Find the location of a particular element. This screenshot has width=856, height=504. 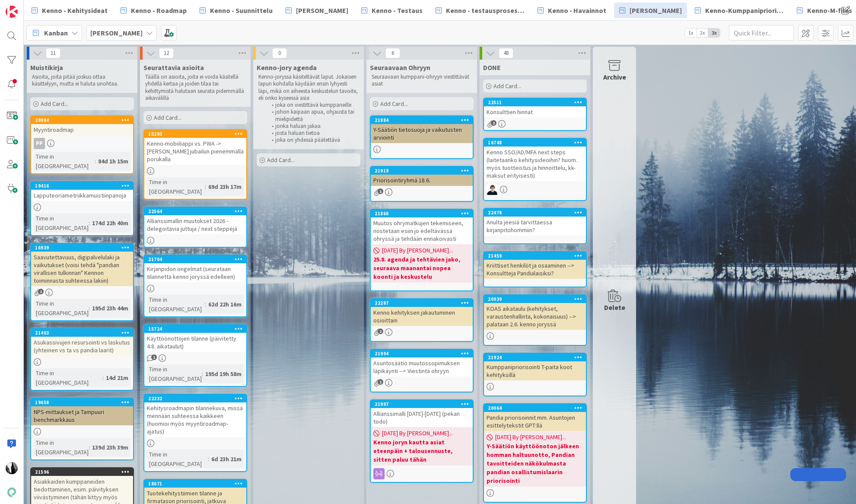

span: Kenno-jory agenda is located at coordinates (287, 68).